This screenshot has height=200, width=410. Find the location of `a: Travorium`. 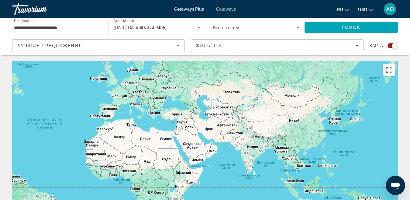

a: Travorium is located at coordinates (43, 9).